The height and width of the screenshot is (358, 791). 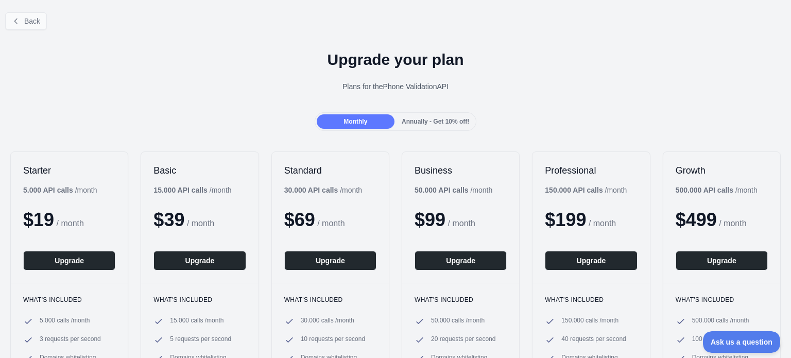 I want to click on span: $ 199, so click(x=566, y=219).